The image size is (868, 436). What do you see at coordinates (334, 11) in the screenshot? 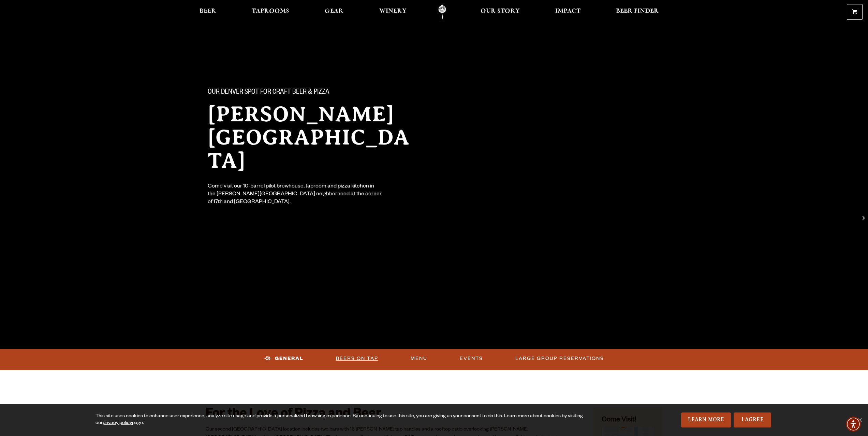
I see `span: Gear` at bounding box center [334, 11].